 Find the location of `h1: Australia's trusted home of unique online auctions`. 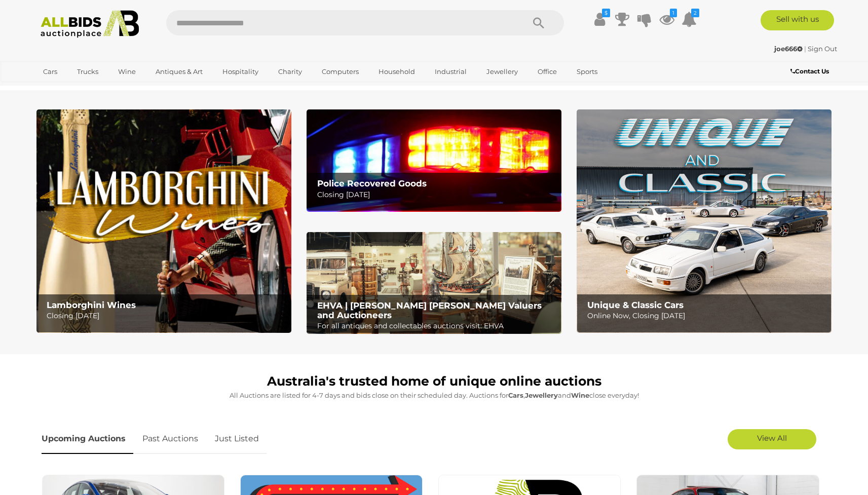

h1: Australia's trusted home of unique online auctions is located at coordinates (434, 382).